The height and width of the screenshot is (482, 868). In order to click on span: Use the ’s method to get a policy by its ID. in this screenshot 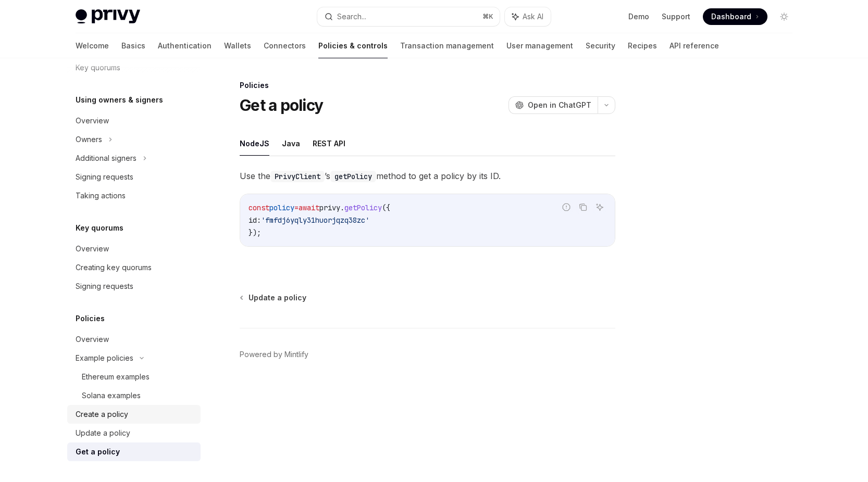, I will do `click(427, 176)`.